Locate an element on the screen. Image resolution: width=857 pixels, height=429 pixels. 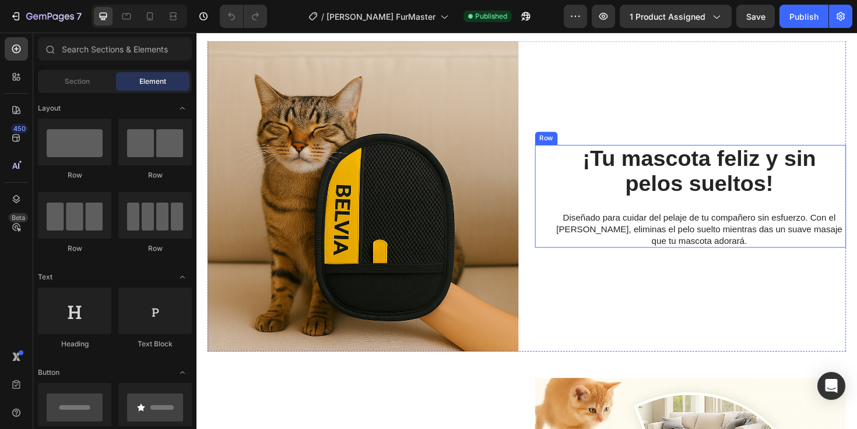
strong: ¡Tu mascota feliz y sin pelos sueltos! is located at coordinates (533, 146).